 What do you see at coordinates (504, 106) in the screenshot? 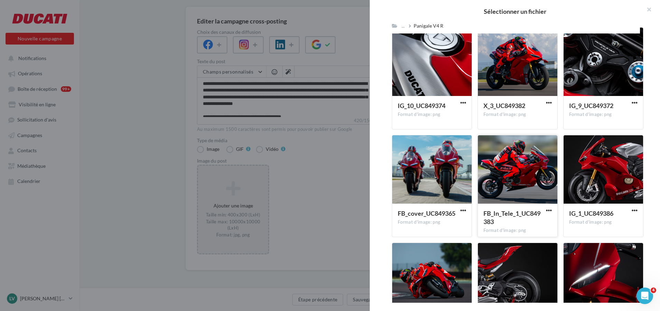
I see `span: X_3_UC849382` at bounding box center [504, 106].